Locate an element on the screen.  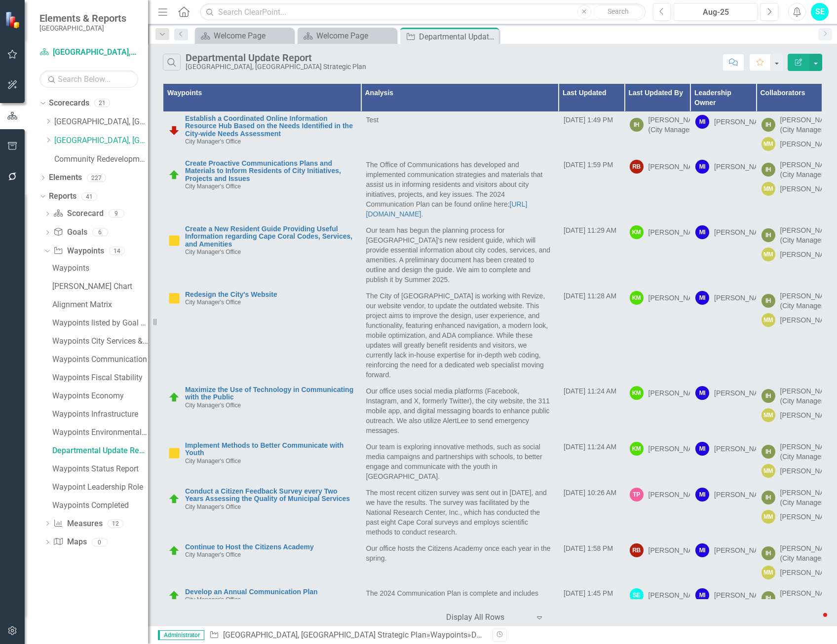
span: Elements & Reports is located at coordinates (83, 18).